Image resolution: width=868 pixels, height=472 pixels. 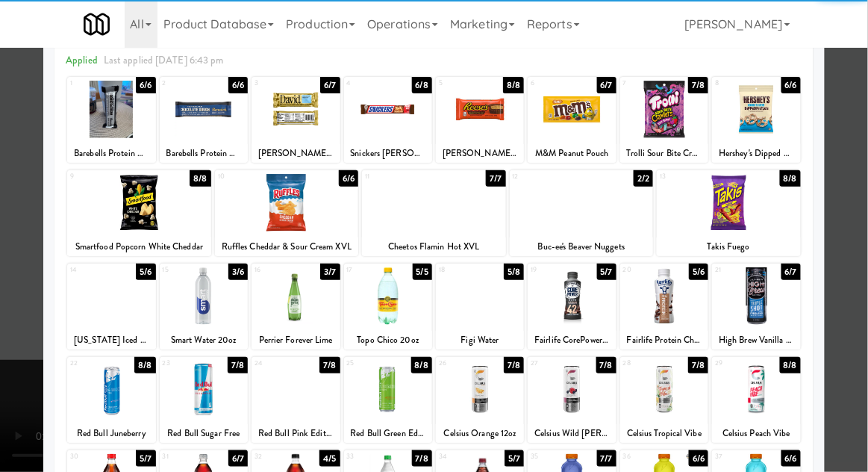 What do you see at coordinates (252, 176) in the screenshot?
I see `div: 10` at bounding box center [252, 176].